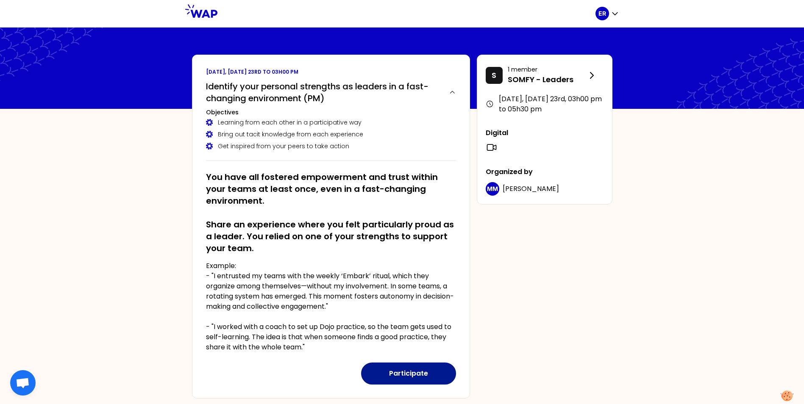 The height and width of the screenshot is (404, 804). I want to click on h2: You have all fostered empowerment and trust within your teams at least once, even in a fast-chang..., so click(331, 213).